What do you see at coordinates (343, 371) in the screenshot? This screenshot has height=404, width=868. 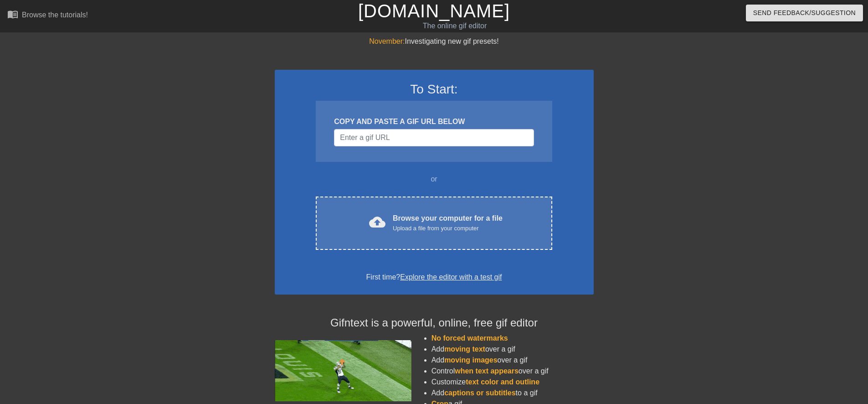 I see `img: football_small.gif` at bounding box center [343, 371].